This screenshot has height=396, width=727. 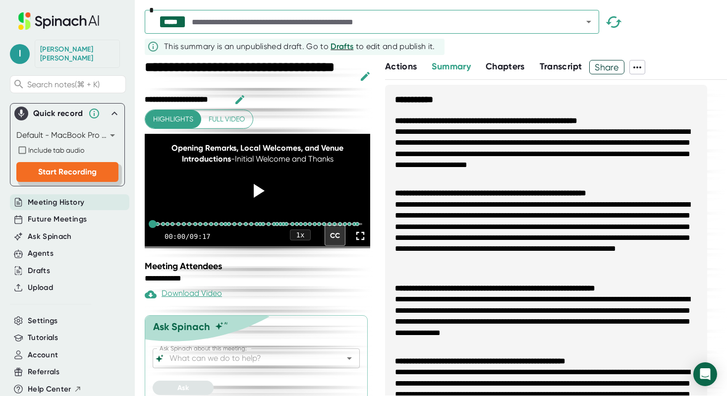 I want to click on div: Agents, so click(x=41, y=253).